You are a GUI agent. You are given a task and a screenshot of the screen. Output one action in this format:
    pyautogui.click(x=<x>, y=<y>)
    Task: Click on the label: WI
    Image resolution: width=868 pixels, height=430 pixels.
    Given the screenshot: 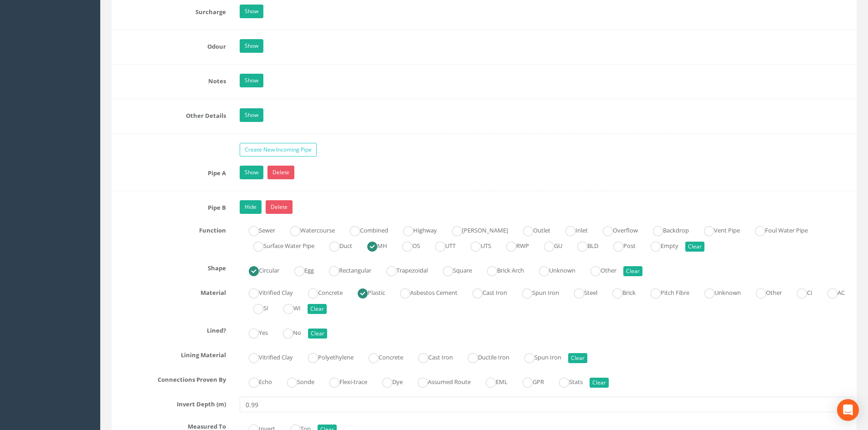 What is the action you would take?
    pyautogui.click(x=287, y=307)
    